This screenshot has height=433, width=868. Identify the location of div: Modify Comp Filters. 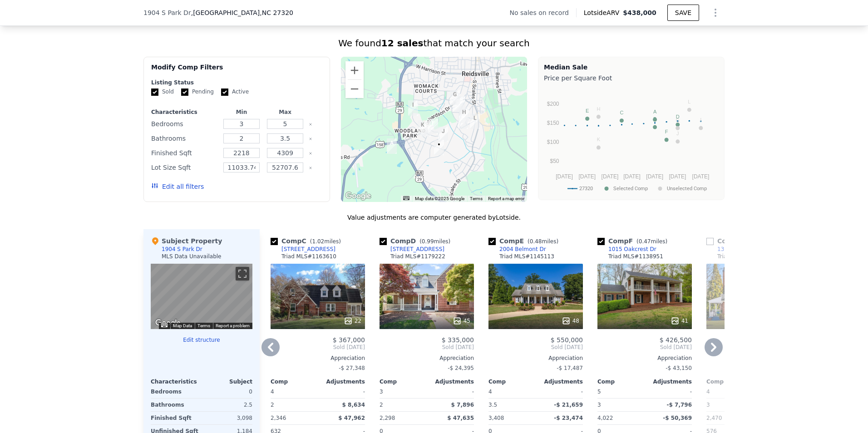
(236, 71).